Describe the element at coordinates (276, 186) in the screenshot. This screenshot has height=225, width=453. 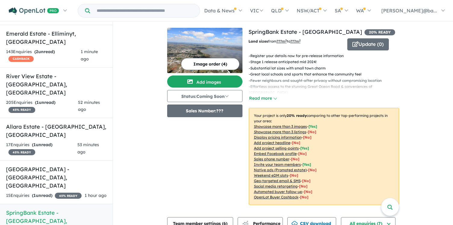
I see `u: Social media retargeting` at that location.